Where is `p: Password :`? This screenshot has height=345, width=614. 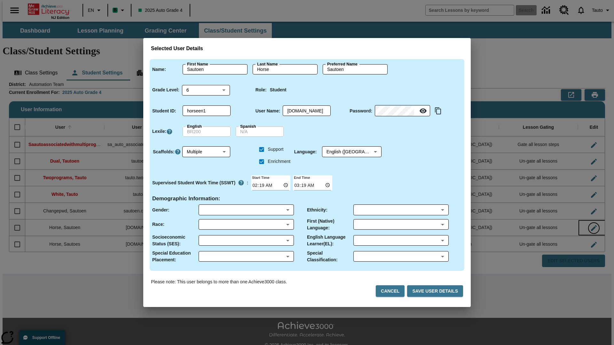
p: Password : is located at coordinates (361, 111).